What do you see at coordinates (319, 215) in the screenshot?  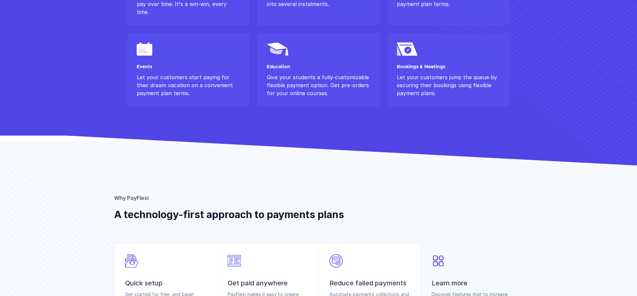 I see `h3: A technology-first approach to payments plans` at bounding box center [319, 215].